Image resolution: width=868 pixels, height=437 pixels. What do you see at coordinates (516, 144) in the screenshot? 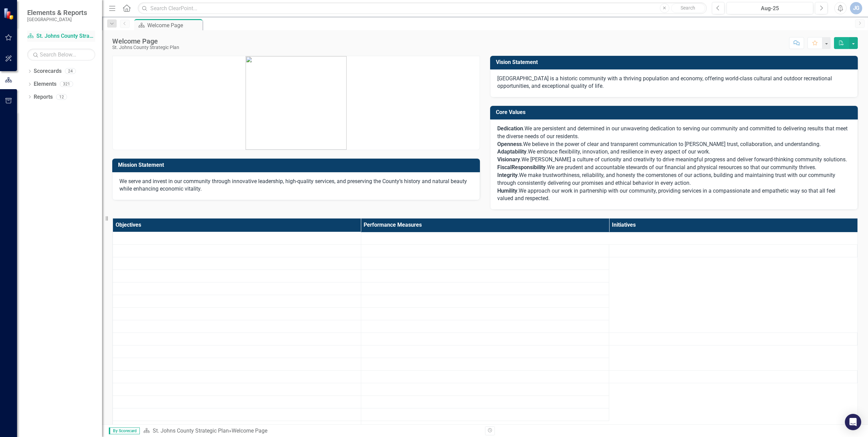
I see `span: ness` at bounding box center [516, 144].